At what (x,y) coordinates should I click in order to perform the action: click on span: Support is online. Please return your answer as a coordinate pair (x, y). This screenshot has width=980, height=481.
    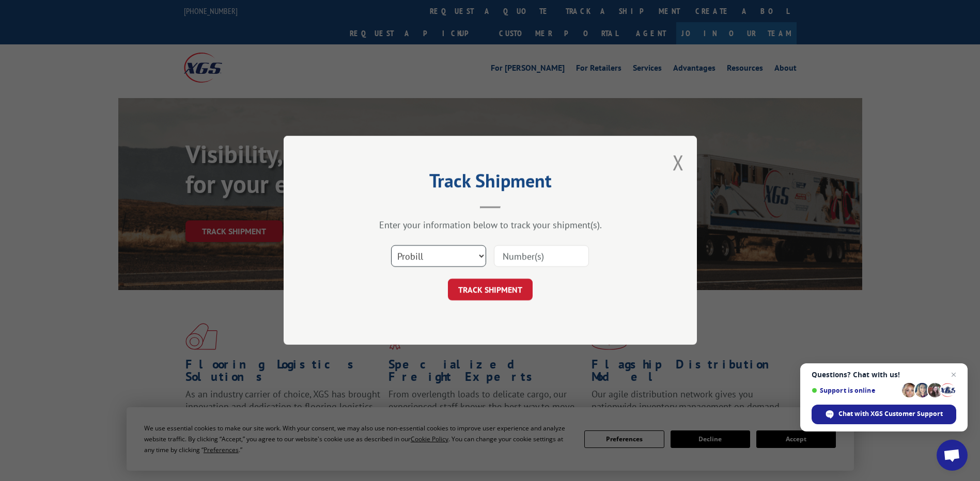
    Looking at the image, I should click on (855, 390).